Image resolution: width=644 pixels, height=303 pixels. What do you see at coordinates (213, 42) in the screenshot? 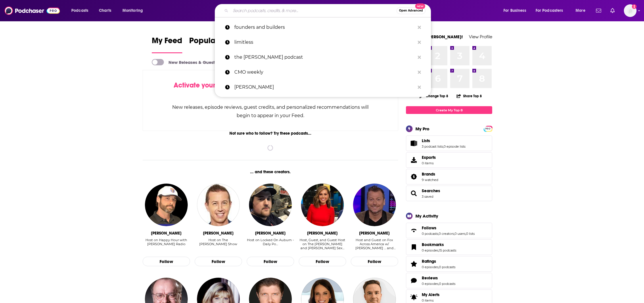
I see `span: Popular Feed` at bounding box center [213, 42].